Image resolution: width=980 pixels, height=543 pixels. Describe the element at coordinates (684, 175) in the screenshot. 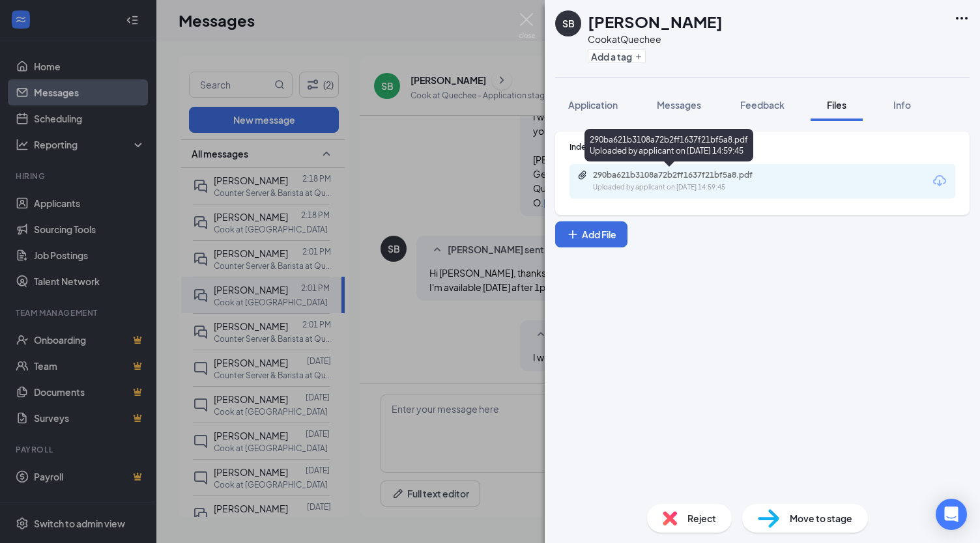

I see `div: 290ba621b3108a72b2ff1637f21bf5a8.pdf` at that location.